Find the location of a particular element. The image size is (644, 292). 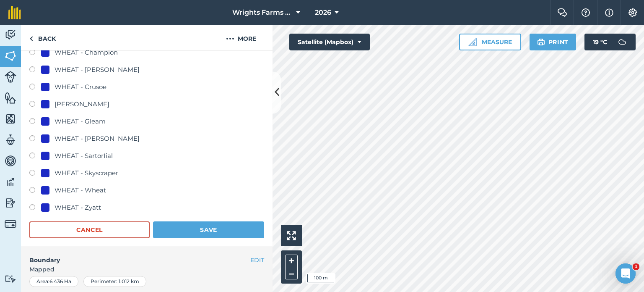

div: WHEAT - Zyatt is located at coordinates (78, 208).